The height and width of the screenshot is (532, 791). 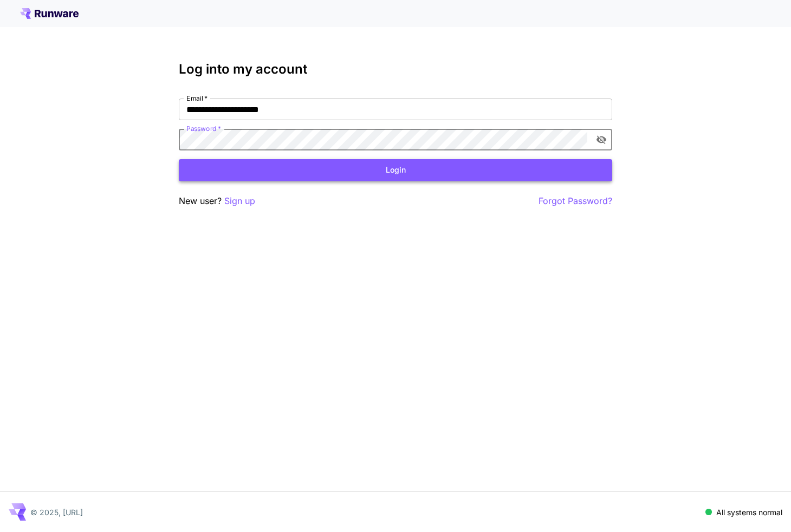 I want to click on label: Email, so click(x=197, y=98).